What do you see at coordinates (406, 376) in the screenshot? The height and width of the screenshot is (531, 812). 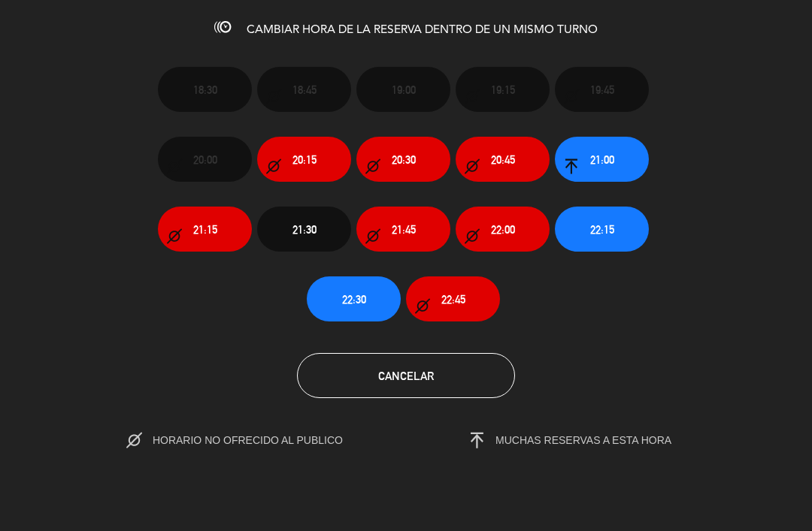 I see `span: Cancelar` at bounding box center [406, 376].